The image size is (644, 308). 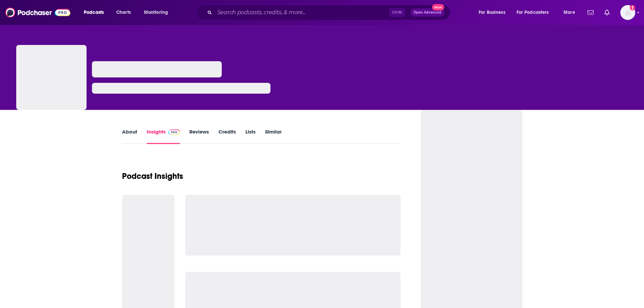 What do you see at coordinates (427, 12) in the screenshot?
I see `button: Open AdvancedNew` at bounding box center [427, 12].